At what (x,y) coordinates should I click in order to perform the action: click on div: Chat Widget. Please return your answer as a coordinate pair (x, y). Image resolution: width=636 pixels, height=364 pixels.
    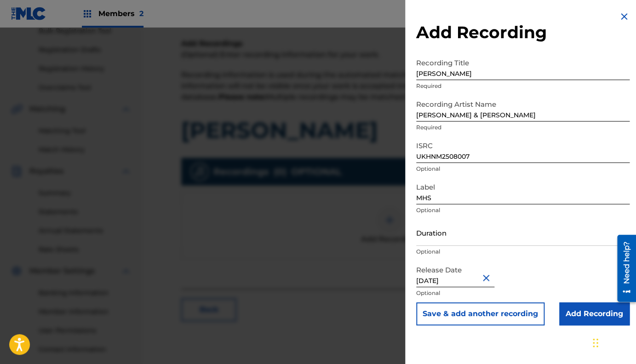
    Looking at the image, I should click on (613, 342).